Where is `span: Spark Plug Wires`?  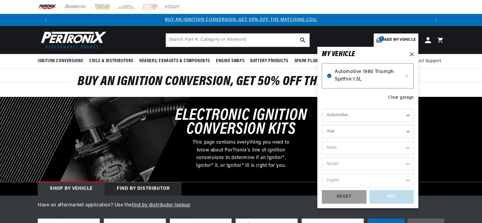 span: Spark Plug Wires is located at coordinates (313, 61).